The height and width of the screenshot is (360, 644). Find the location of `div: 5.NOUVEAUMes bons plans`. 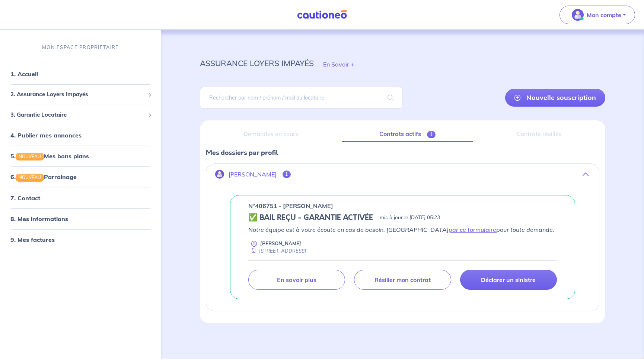

div: 5.NOUVEAUMes bons plans is located at coordinates (80, 156).